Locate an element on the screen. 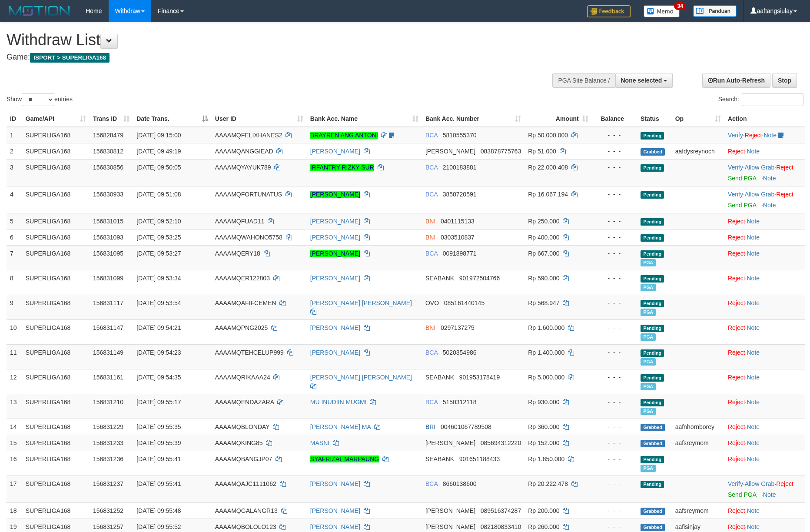 This screenshot has height=532, width=810. span: Rp 400.000 is located at coordinates (544, 238).